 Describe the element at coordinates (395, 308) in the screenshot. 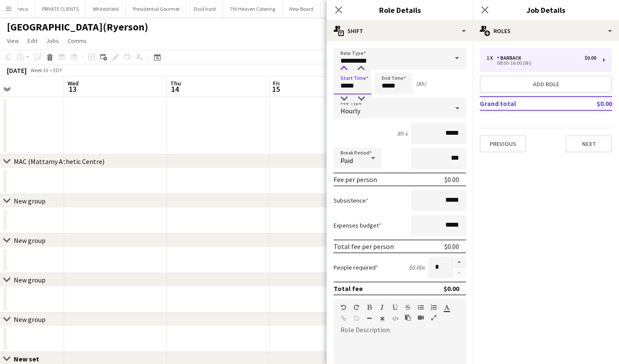

I see `button: Underline` at that location.